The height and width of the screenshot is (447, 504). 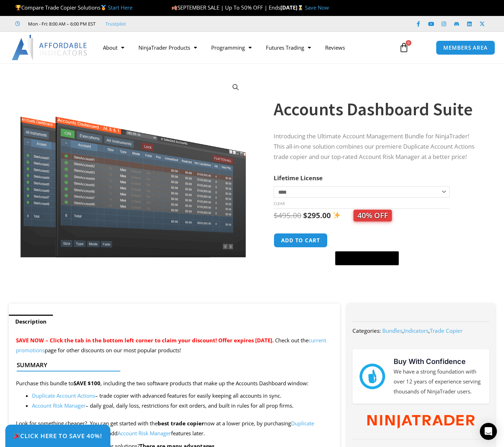 I want to click on a: Futures Trading, so click(x=288, y=48).